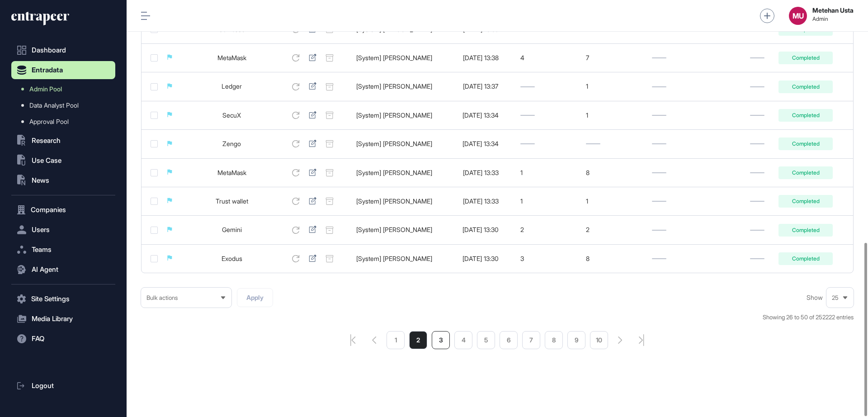 This screenshot has height=417, width=868. I want to click on a: Exodus, so click(232, 259).